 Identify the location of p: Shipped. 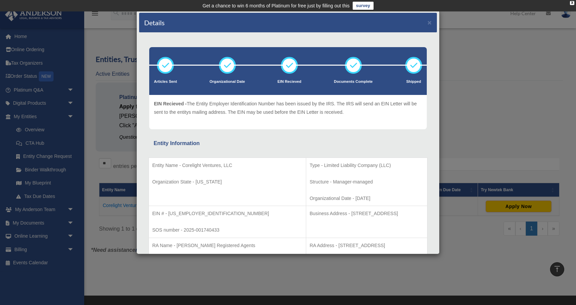
(414, 82).